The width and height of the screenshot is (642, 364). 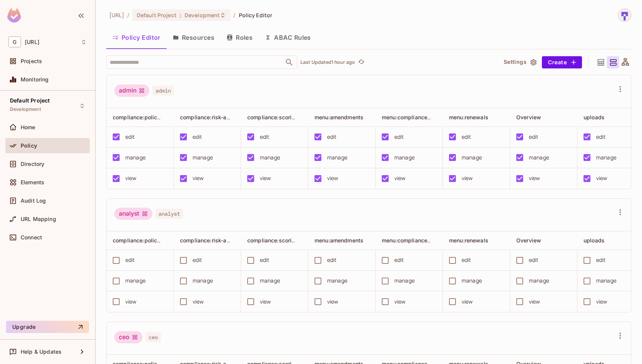 I want to click on span: Help & Updates, so click(x=41, y=352).